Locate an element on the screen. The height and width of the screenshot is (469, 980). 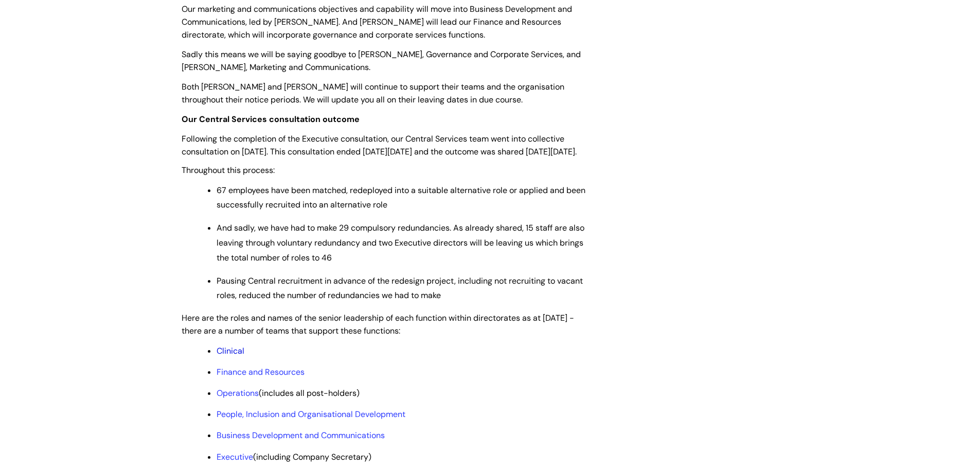
a: Clinical is located at coordinates (231, 350).